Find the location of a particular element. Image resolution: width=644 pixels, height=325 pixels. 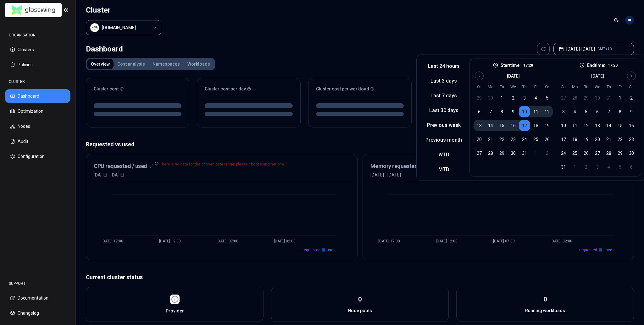

button: MTD is located at coordinates (444, 169).